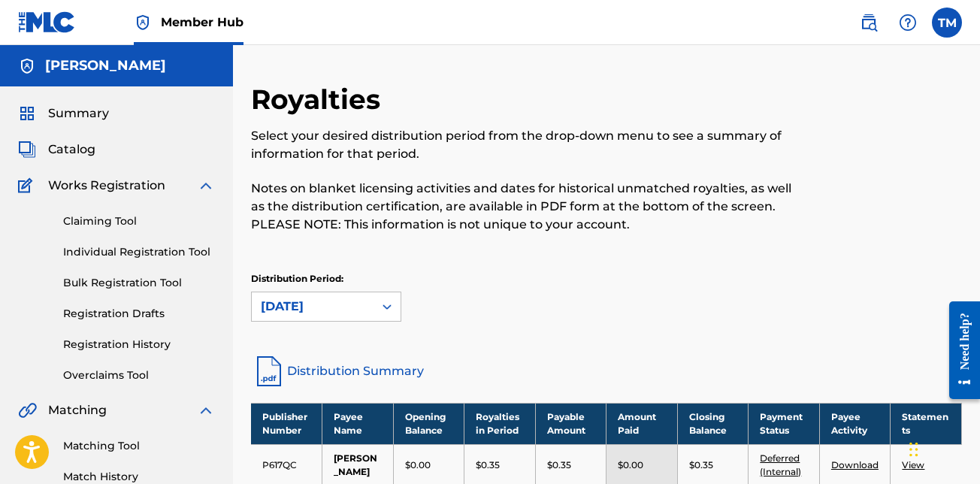 The height and width of the screenshot is (484, 980). I want to click on img: help, so click(908, 23).